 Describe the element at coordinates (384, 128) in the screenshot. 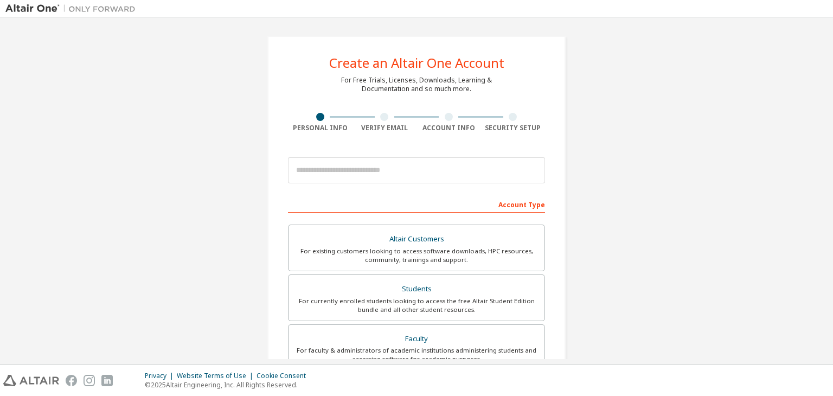

I see `div: Verify Email` at that location.